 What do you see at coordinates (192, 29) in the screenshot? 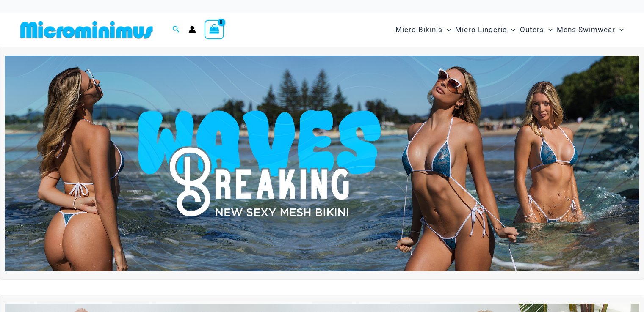
I see `a: Account icon link` at bounding box center [192, 29].